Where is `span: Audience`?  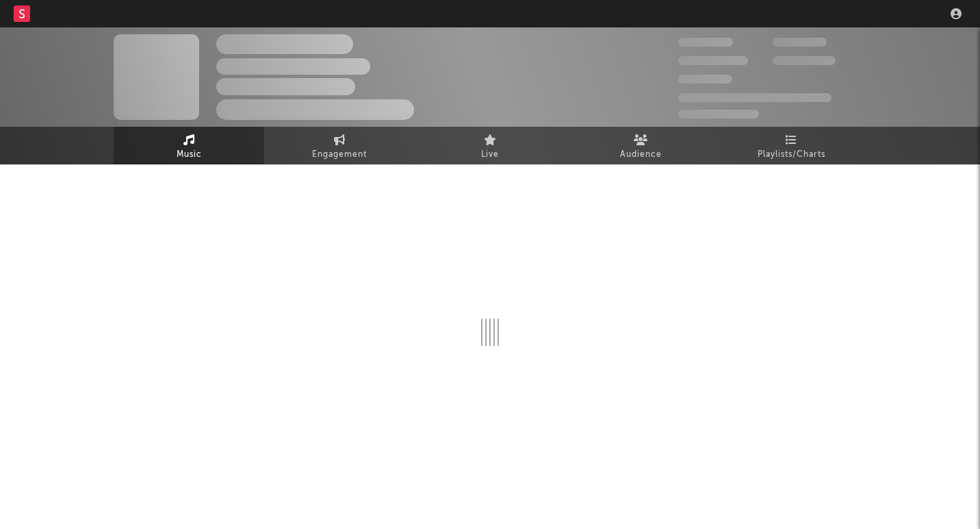 span: Audience is located at coordinates (641, 155).